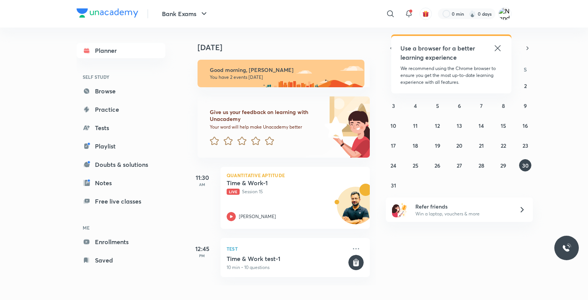 The width and height of the screenshot is (588, 300). Describe the element at coordinates (525, 146) in the screenshot. I see `abbr: August 23, 2025` at that location.